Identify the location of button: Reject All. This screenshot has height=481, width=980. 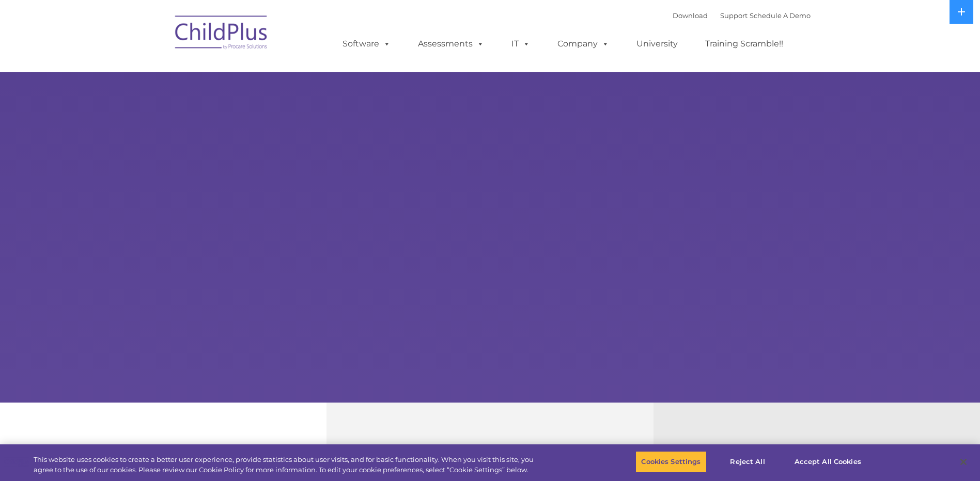
(747, 462).